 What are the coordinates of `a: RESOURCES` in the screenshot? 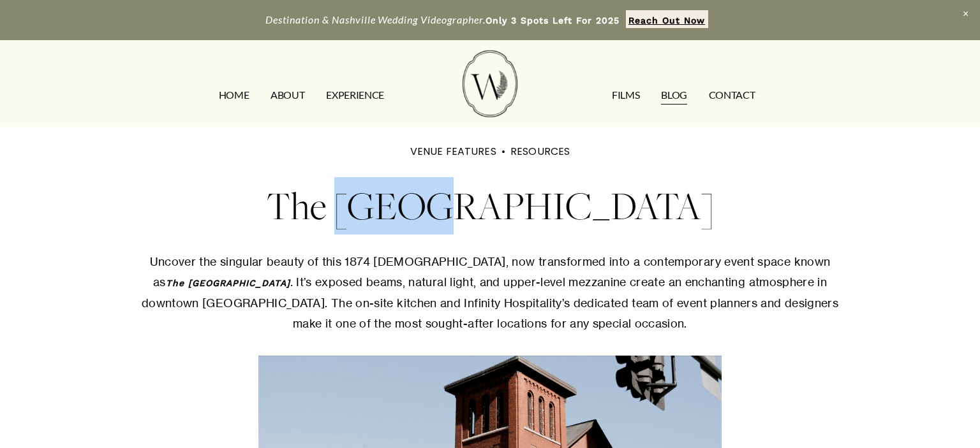 It's located at (540, 151).